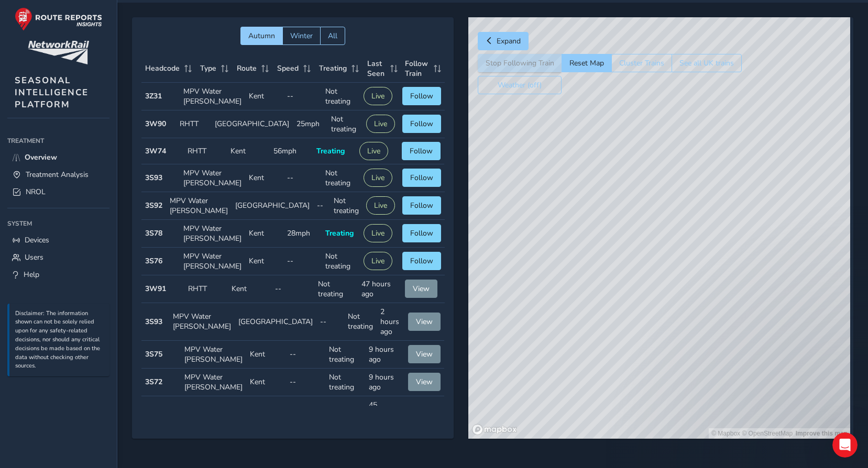  Describe the element at coordinates (34, 257) in the screenshot. I see `span: Users` at that location.